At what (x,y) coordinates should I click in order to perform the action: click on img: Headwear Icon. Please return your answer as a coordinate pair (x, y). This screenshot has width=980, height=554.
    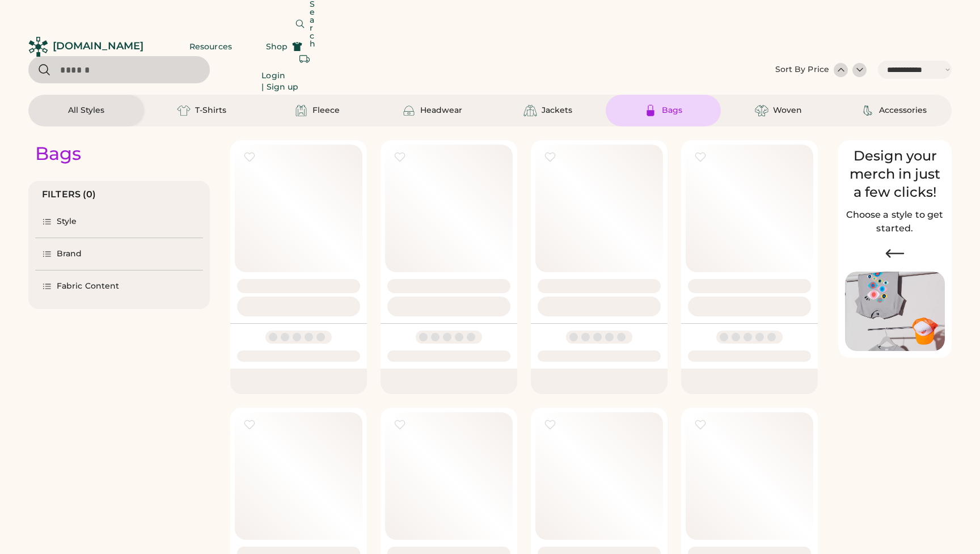
    Looking at the image, I should click on (409, 111).